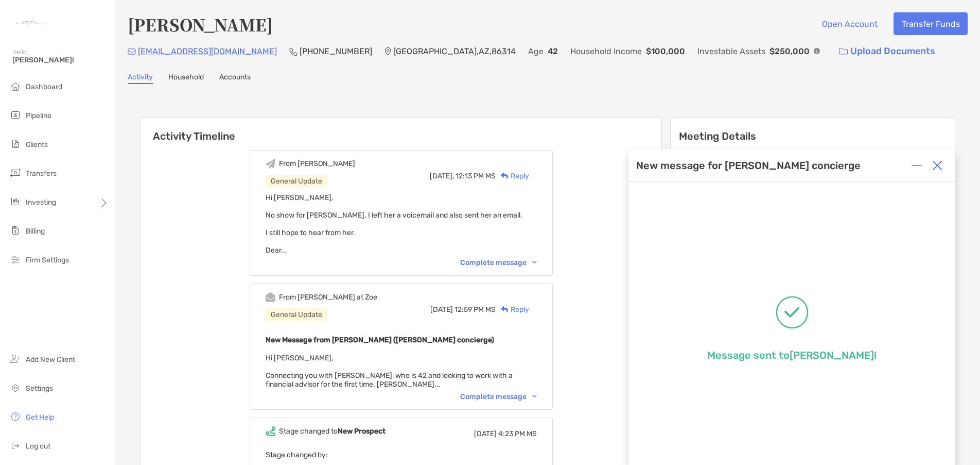 Image resolution: width=980 pixels, height=465 pixels. Describe the element at coordinates (388, 51) in the screenshot. I see `img: Location Icon` at that location.